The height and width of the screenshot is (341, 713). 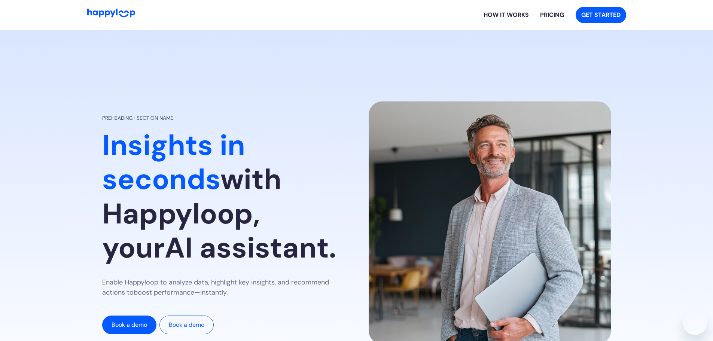 I want to click on div: Preheading · Section name, so click(x=138, y=118).